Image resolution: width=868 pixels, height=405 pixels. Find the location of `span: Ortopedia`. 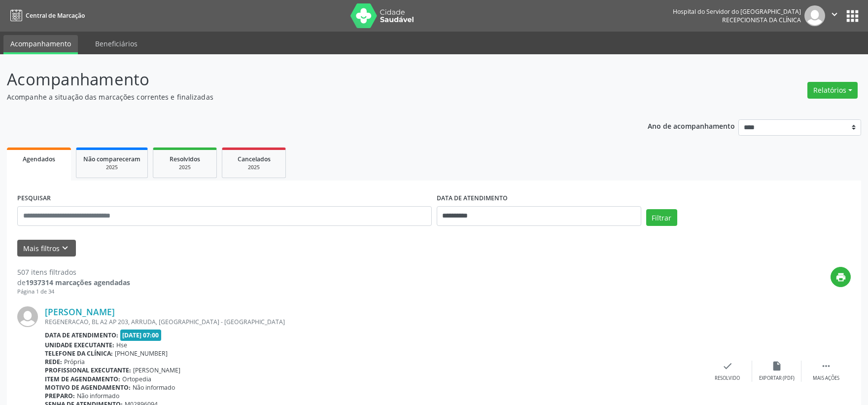

span: Ortopedia is located at coordinates (137, 379).